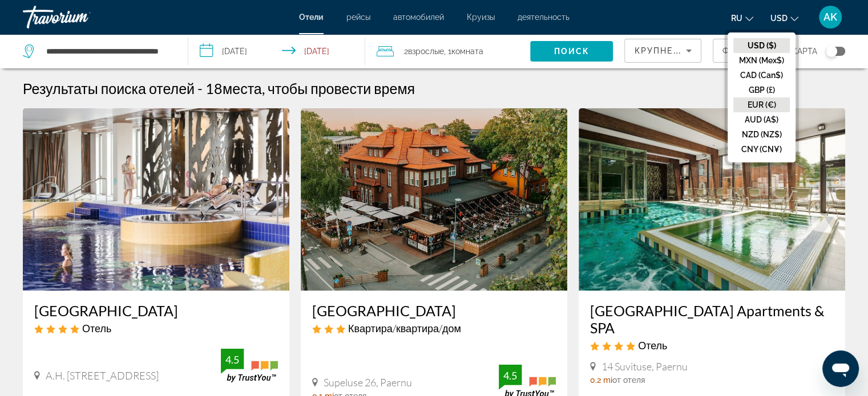 The height and width of the screenshot is (396, 868). What do you see at coordinates (761, 76) in the screenshot?
I see `button: CAD (Can$)` at bounding box center [761, 76].